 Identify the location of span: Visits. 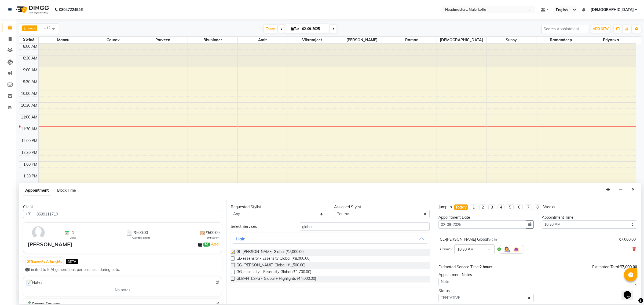
(73, 237).